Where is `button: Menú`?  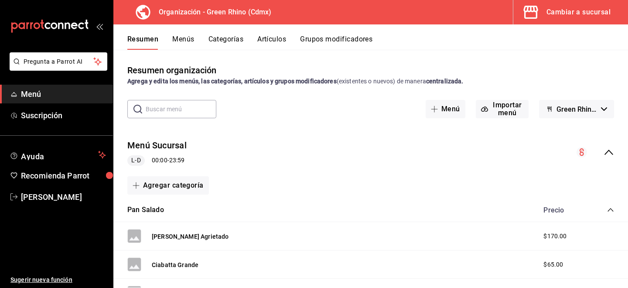 button: Menú is located at coordinates (445, 109).